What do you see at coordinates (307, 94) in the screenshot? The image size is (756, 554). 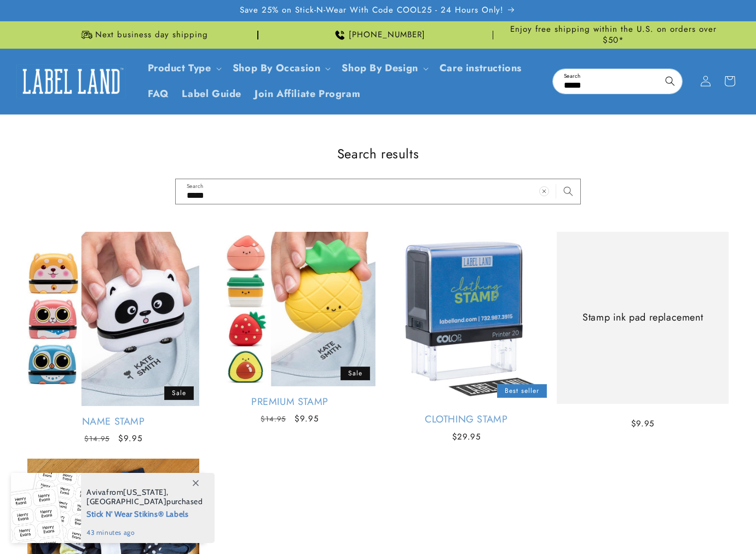 I see `a: Join Affiliate Program` at bounding box center [307, 94].